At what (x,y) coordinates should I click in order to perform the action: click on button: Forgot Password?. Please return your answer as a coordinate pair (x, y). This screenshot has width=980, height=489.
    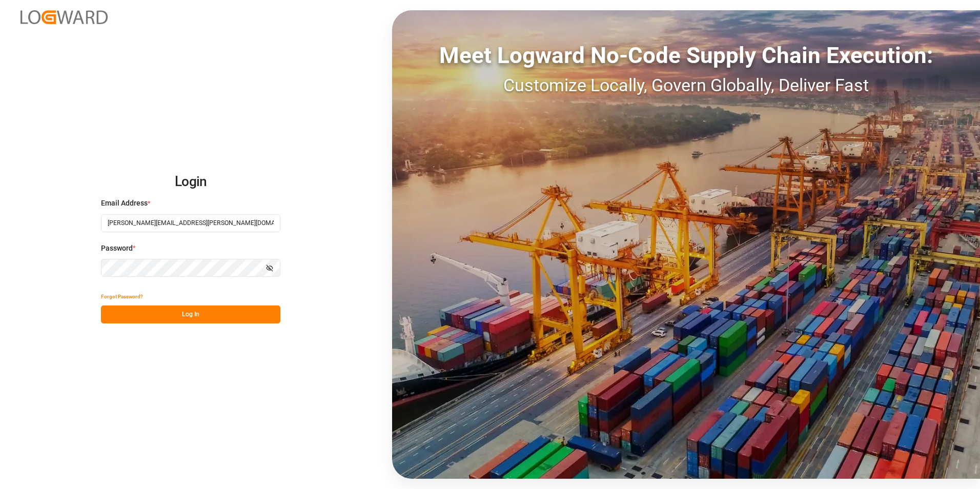
    Looking at the image, I should click on (122, 296).